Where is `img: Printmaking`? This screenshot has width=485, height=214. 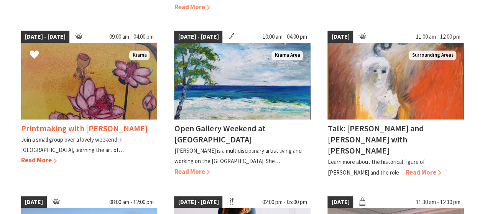
img: Printmaking is located at coordinates (89, 81).